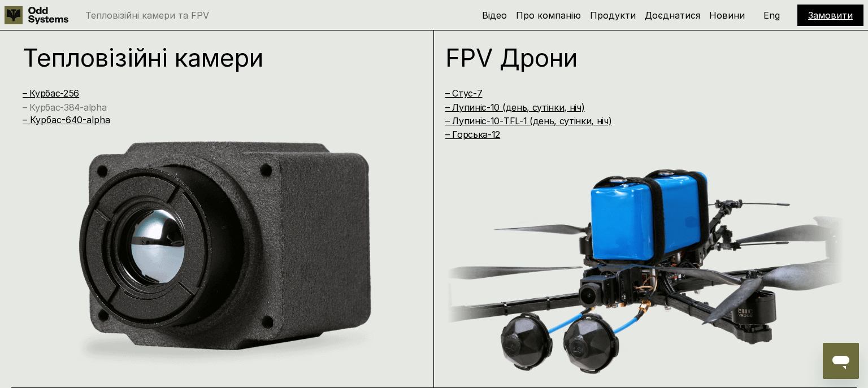  Describe the element at coordinates (495, 16) in the screenshot. I see `a: Відео` at that location.